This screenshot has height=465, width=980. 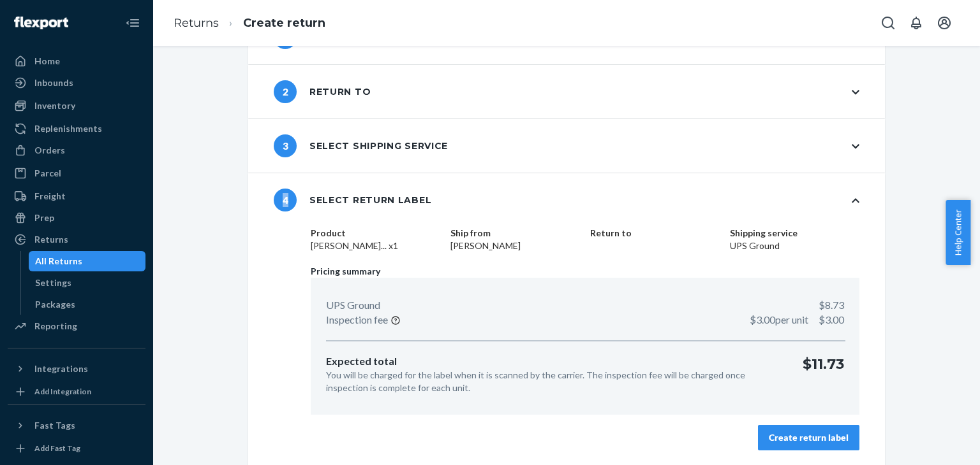 I want to click on button: Create return label, so click(x=808, y=438).